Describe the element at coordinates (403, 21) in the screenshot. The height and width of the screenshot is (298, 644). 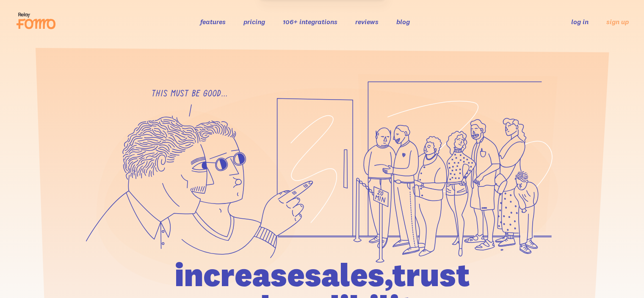
I see `a: blog` at that location.